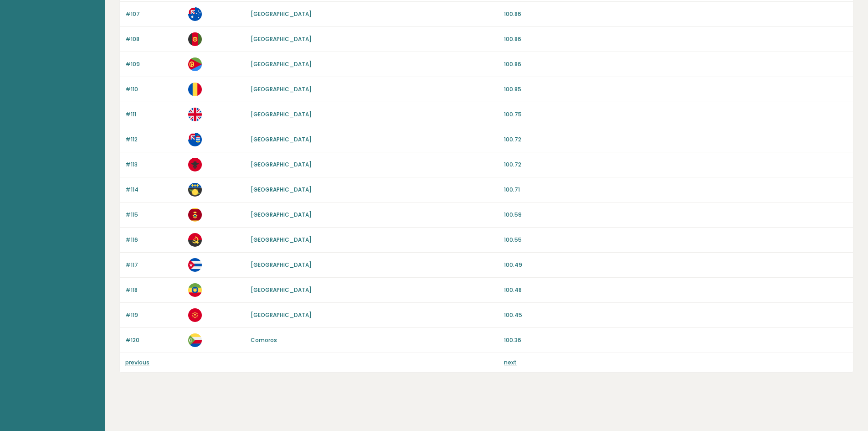  What do you see at coordinates (154, 265) in the screenshot?
I see `p: #117` at bounding box center [154, 265].